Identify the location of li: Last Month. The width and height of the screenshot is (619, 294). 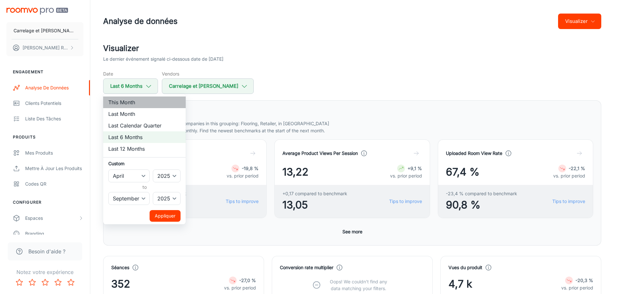
(144, 114).